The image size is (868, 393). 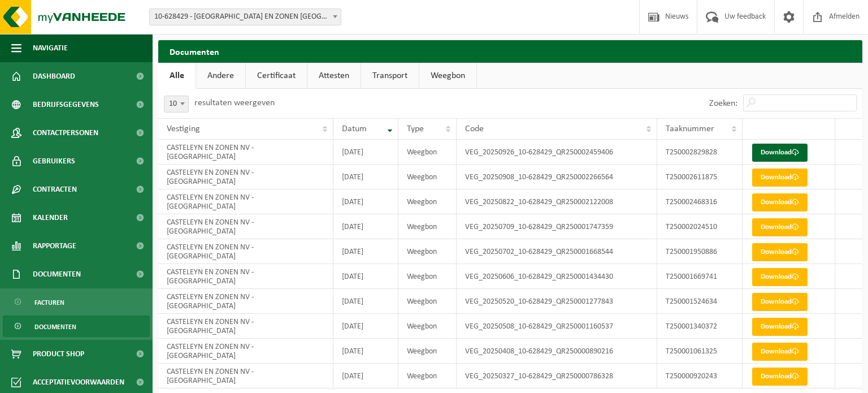 I want to click on td: VEG_20250520_10-628429_QR250001277843, so click(x=556, y=301).